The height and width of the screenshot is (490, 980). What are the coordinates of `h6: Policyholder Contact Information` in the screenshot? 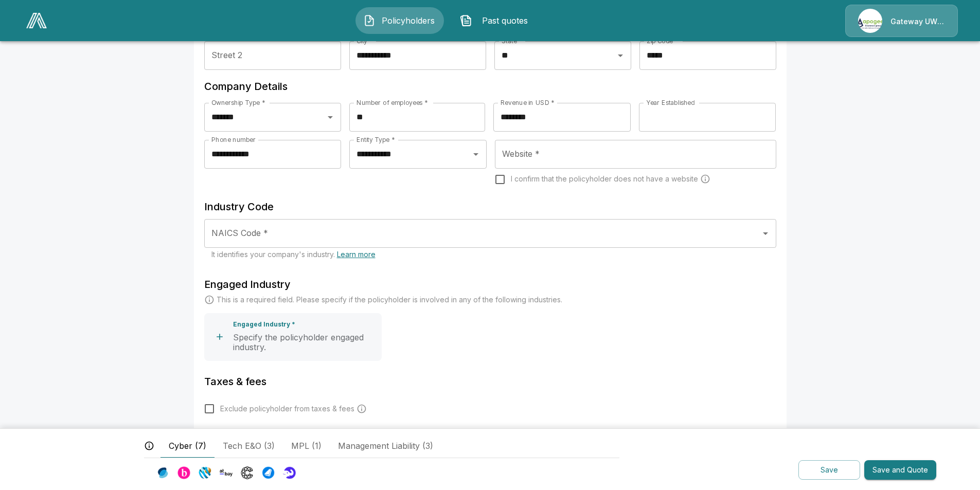 It's located at (490, 436).